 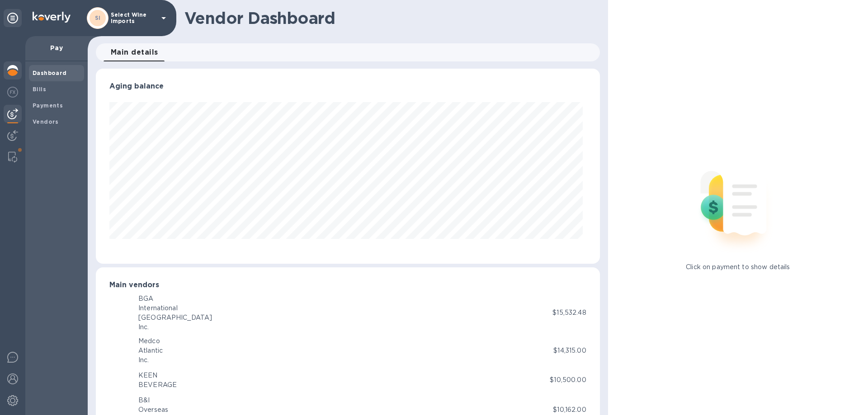 What do you see at coordinates (13, 18) in the screenshot?
I see `div: Unpin categories` at bounding box center [13, 18].